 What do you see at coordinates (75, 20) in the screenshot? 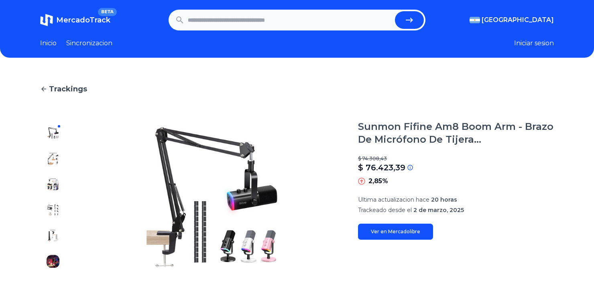
I see `a: MercadoTrackBETA` at bounding box center [75, 20].